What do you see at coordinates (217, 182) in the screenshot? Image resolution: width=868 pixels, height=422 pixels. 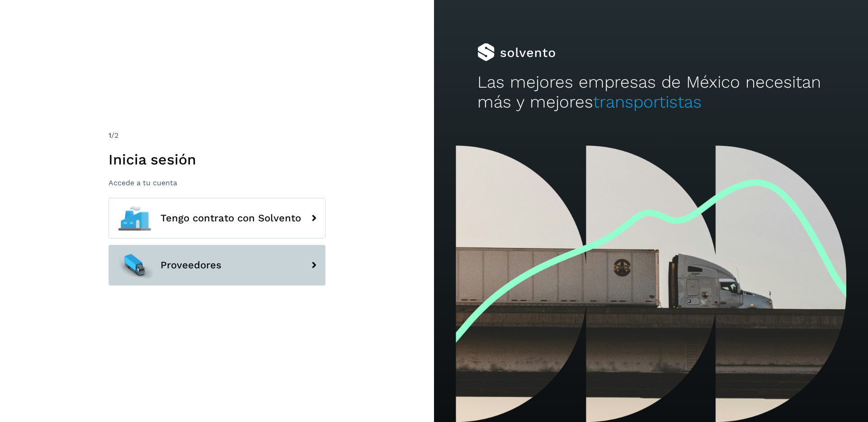 I see `p: Accede a tu cuenta` at bounding box center [217, 182].